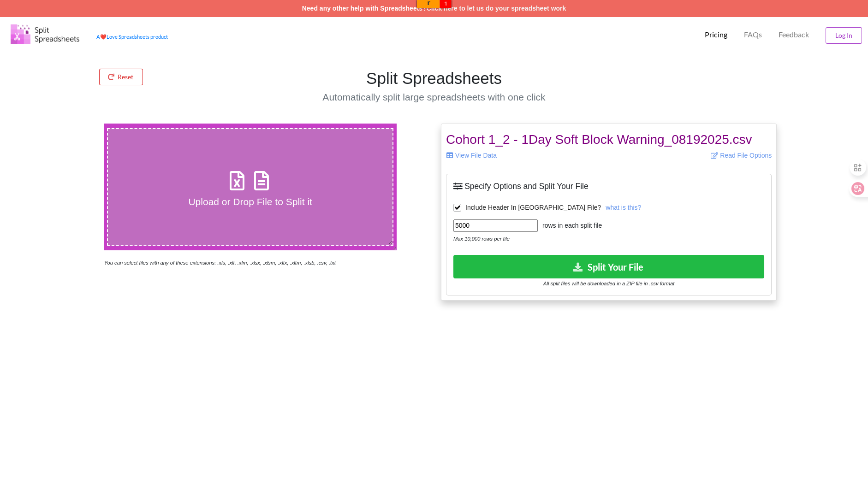  Describe the element at coordinates (250, 201) in the screenshot. I see `h4: Upload or Drop File to Split it` at that location.